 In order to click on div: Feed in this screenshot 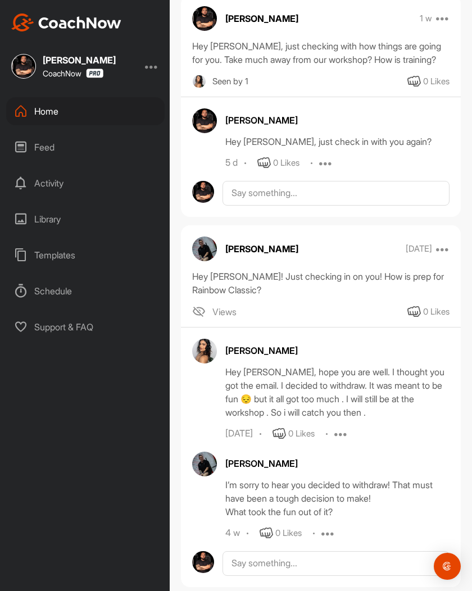, I will do `click(85, 147)`.